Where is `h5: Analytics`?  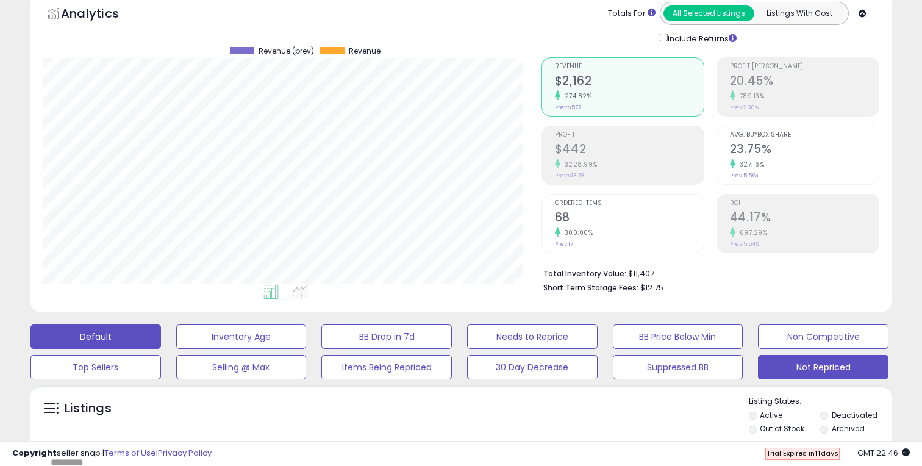 h5: Analytics is located at coordinates (102, 15).